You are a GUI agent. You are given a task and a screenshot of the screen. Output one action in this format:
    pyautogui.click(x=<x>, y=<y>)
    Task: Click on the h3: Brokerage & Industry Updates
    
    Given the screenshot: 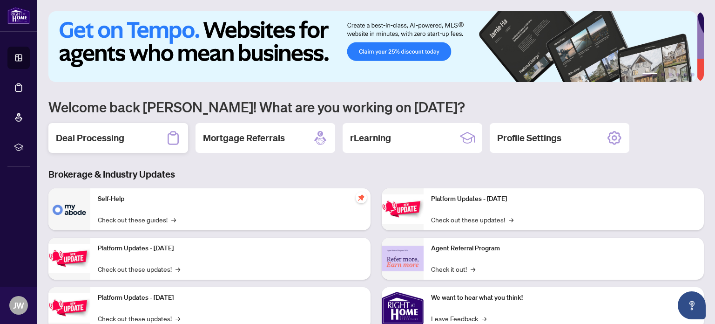 What is the action you would take?
    pyautogui.click(x=376, y=174)
    